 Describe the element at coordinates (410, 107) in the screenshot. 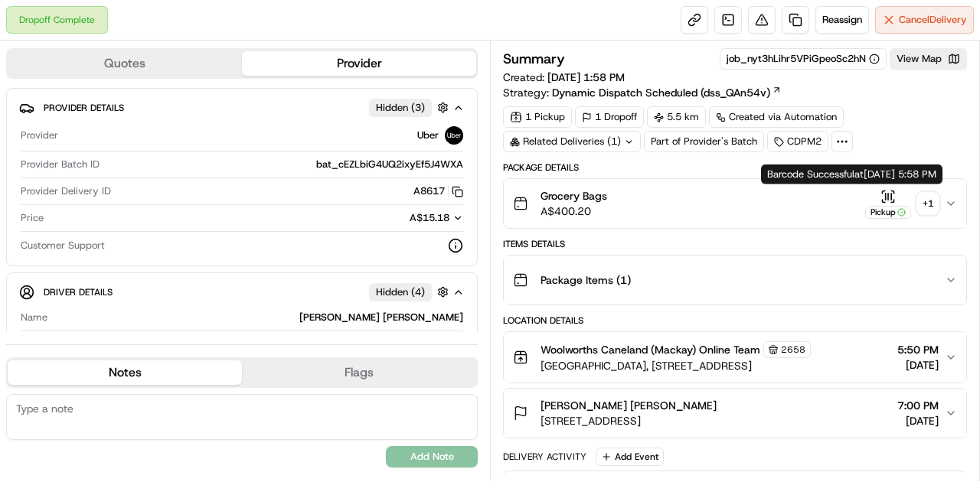

I see `button: Hidden (3)` at that location.